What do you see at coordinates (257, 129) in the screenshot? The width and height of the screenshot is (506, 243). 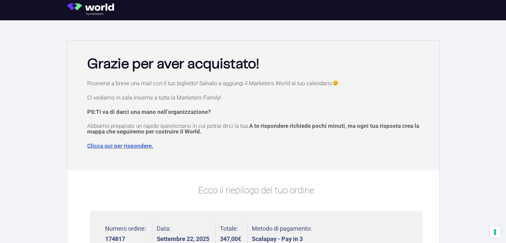 I see `p: Abbiamo preparato un rapido questionario in cui potrai dirci la tua.` at bounding box center [257, 129].